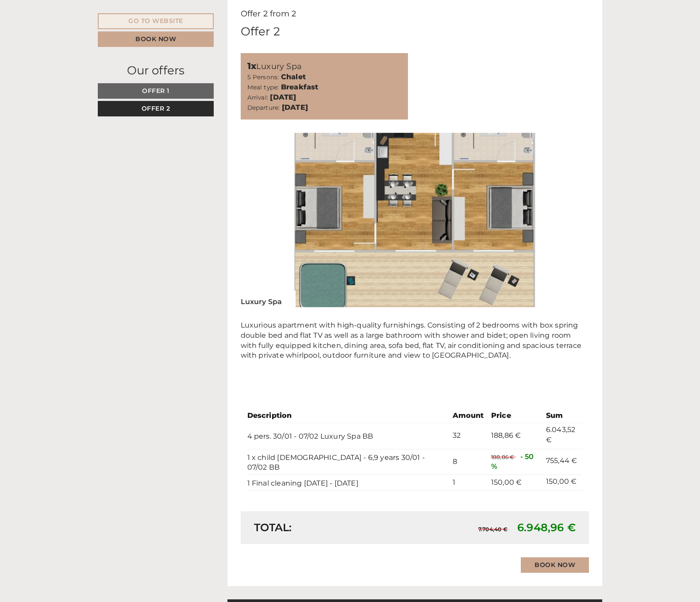 This screenshot has width=700, height=602. What do you see at coordinates (468, 483) in the screenshot?
I see `td: 1` at bounding box center [468, 483].